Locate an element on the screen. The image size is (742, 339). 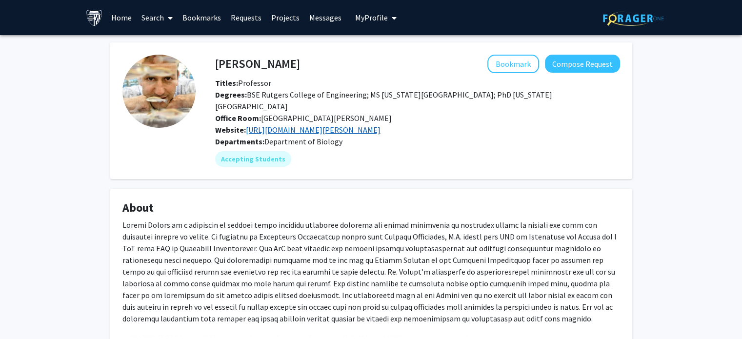
img: Profile Picture is located at coordinates (159, 91).